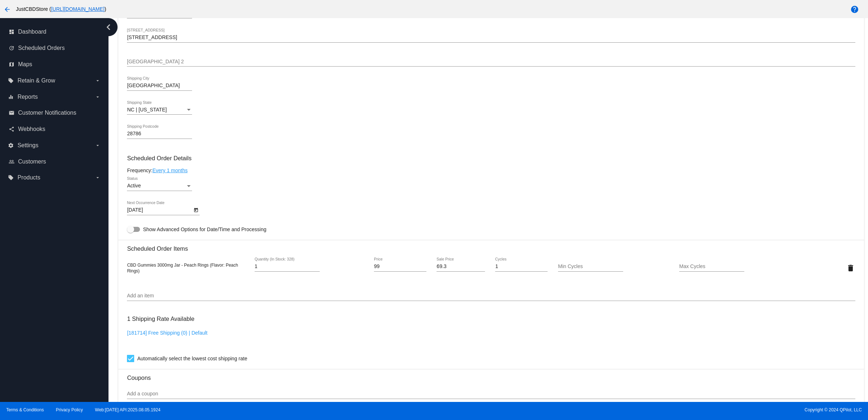 The height and width of the screenshot is (420, 868). Describe the element at coordinates (28, 146) in the screenshot. I see `span: Settings` at that location.